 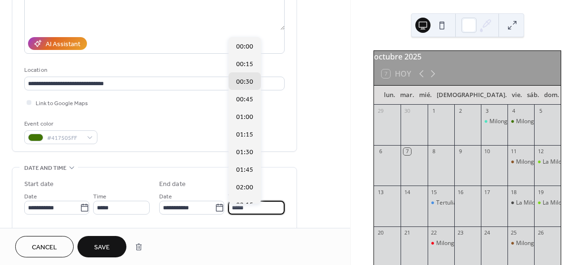 I want to click on div: 21, so click(x=407, y=232).